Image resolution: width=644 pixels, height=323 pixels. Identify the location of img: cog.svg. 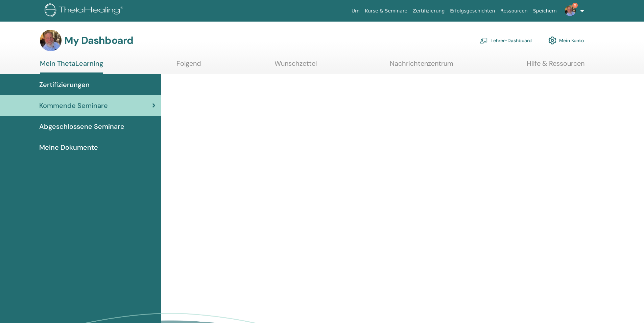
(552, 40).